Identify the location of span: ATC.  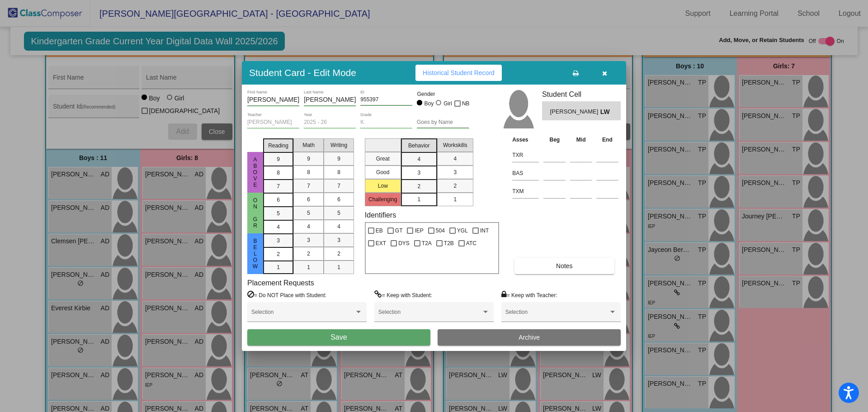
(471, 243).